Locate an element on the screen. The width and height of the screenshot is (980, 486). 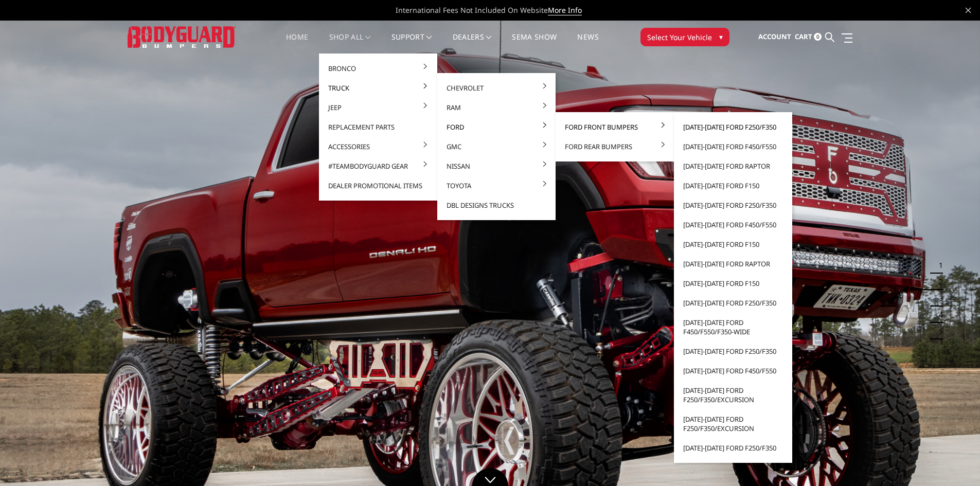
a: Toyota is located at coordinates (496, 186).